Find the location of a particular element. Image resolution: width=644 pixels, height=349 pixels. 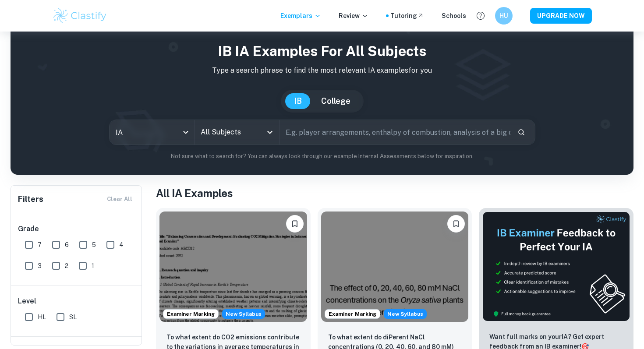

img: Clastify logo is located at coordinates (80, 16).